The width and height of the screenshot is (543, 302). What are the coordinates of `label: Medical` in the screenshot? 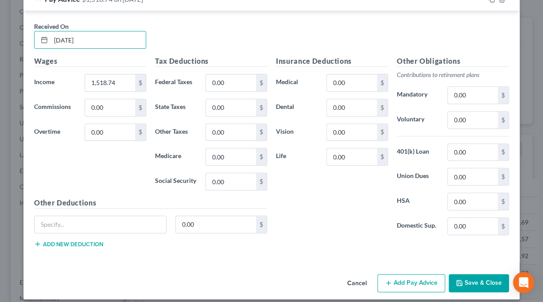 It's located at (297, 83).